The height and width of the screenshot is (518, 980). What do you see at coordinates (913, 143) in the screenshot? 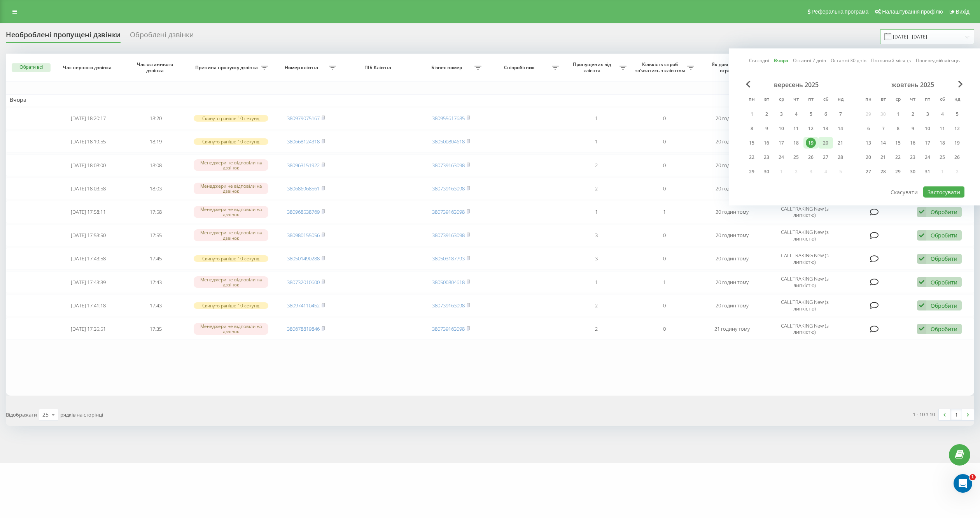
I see `div: 16` at bounding box center [913, 143].